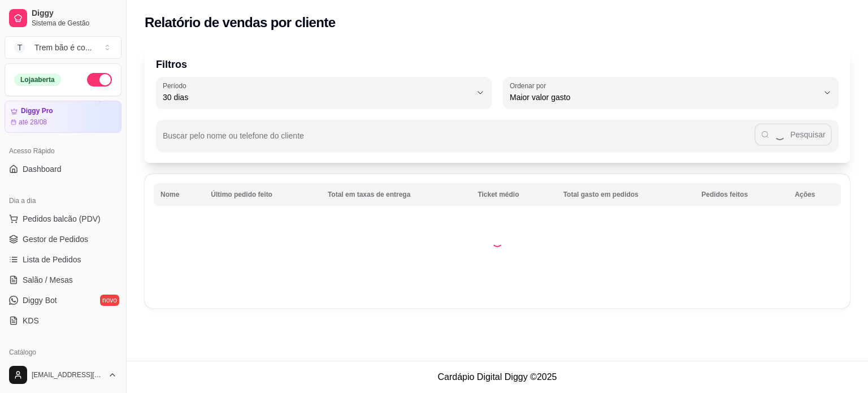  I want to click on span: Maior valor gasto, so click(664, 97).